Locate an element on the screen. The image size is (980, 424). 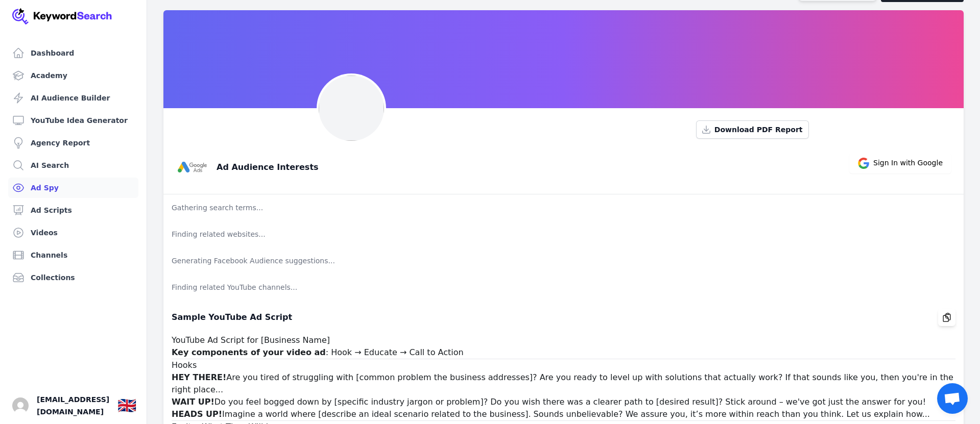
p: Generating Facebook Audience suggestions... is located at coordinates (563, 260).